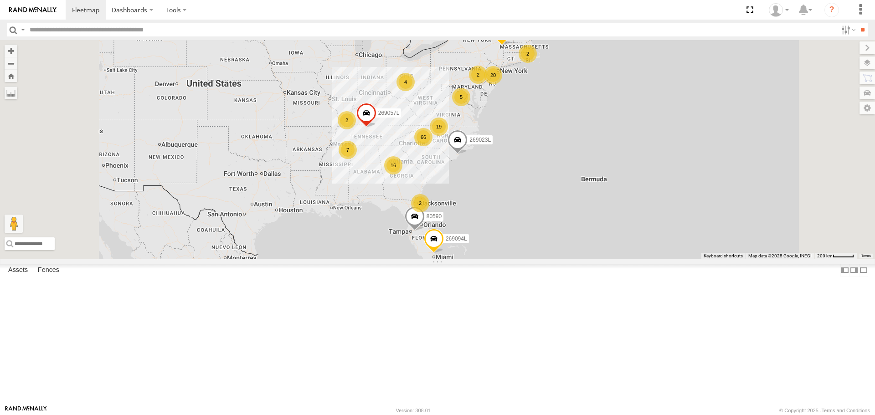 The width and height of the screenshot is (875, 415). Describe the element at coordinates (26, 411) in the screenshot. I see `a: Visit our Website` at that location.